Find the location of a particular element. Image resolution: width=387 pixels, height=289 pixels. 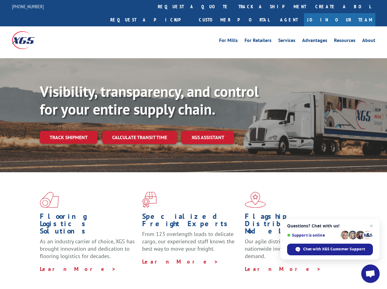

span: Our agile distribution network gives you nationwide inventory management on demand. is located at coordinates (293, 249).